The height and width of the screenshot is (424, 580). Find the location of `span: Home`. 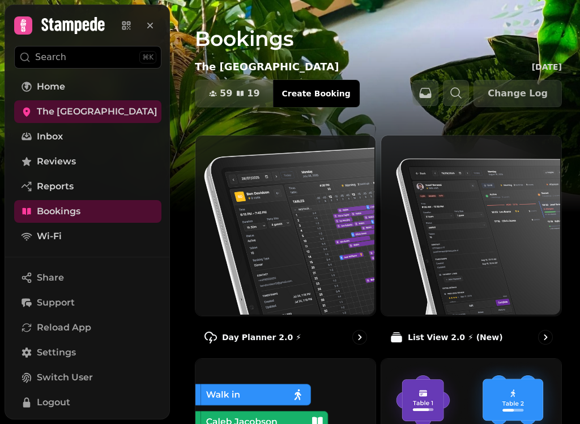

span: Home is located at coordinates (51, 87).